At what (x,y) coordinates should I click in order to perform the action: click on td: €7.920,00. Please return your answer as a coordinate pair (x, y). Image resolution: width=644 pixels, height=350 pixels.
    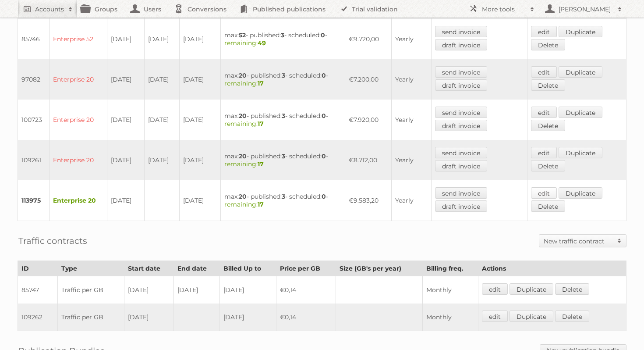
    Looking at the image, I should click on (368, 119).